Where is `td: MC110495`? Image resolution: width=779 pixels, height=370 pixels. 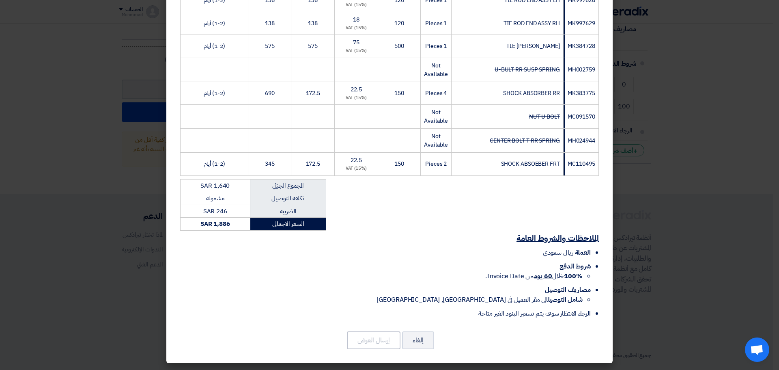 td: MC110495 is located at coordinates (581, 164).